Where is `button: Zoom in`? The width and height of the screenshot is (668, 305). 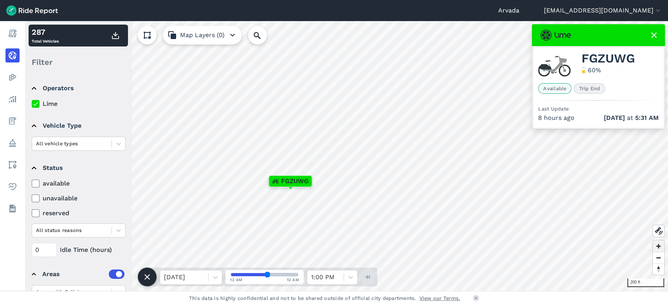 button: Zoom in is located at coordinates (658, 246).